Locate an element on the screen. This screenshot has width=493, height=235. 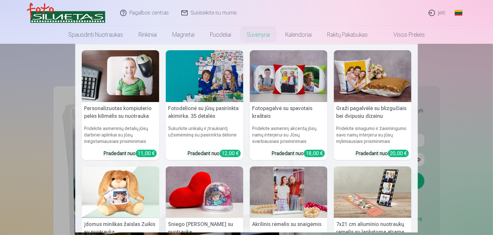
h5: Graži pagalvėlė su blizgučiais bei dvipusiu dizainu is located at coordinates (373, 112).